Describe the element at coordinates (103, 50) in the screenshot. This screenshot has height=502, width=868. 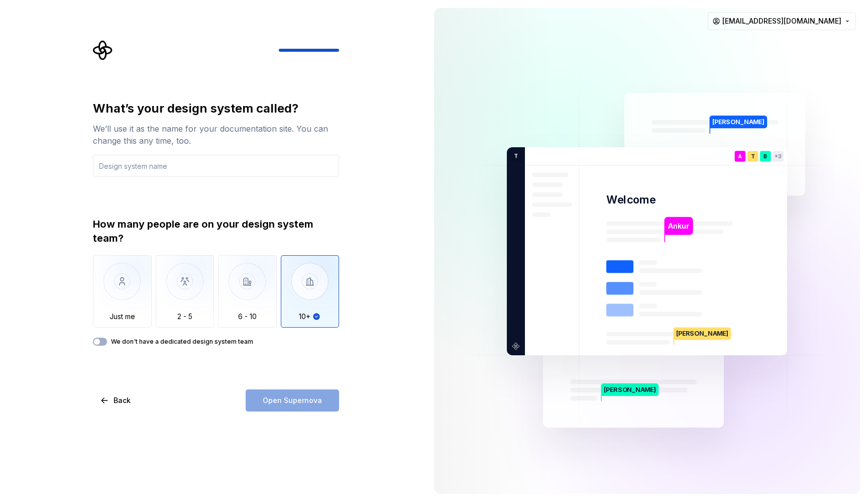
I see `svg: Supernova Logo` at that location.